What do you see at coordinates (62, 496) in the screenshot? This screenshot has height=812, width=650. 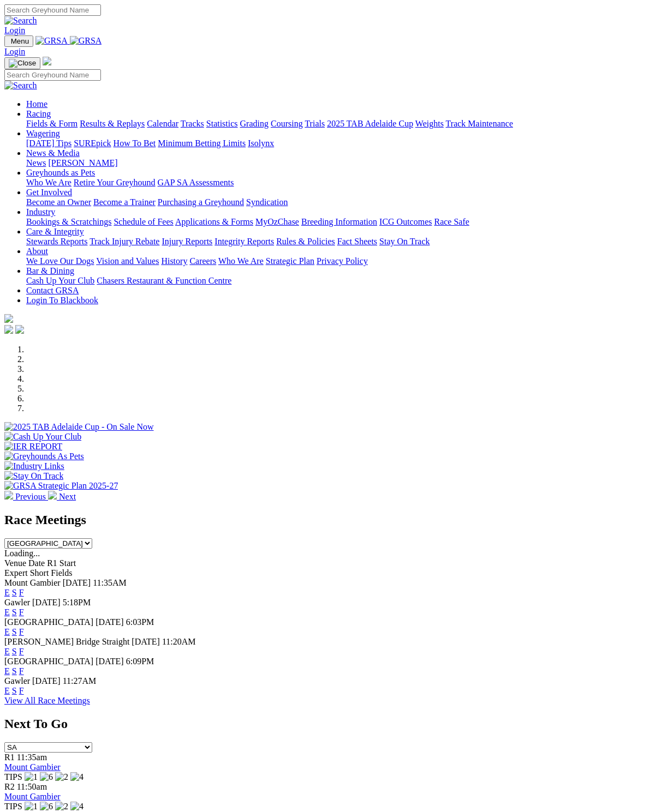 I see `a: Next` at bounding box center [62, 496].